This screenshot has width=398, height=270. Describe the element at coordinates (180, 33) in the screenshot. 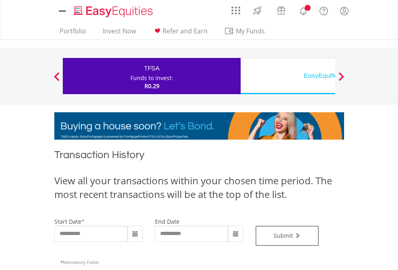

I see `a: Refer and Earn` at that location.